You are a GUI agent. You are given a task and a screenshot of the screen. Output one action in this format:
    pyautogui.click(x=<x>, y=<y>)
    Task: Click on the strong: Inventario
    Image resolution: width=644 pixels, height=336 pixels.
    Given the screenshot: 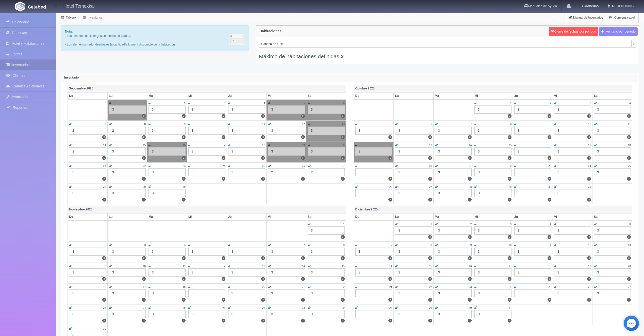 What is the action you would take?
    pyautogui.click(x=71, y=78)
    